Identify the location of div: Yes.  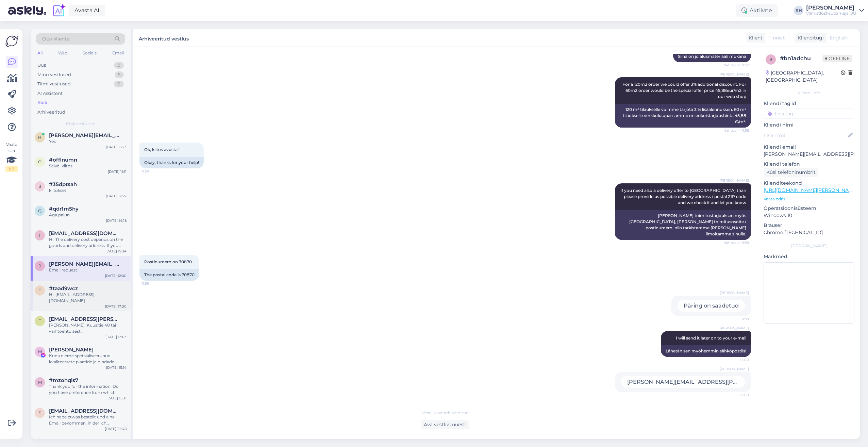
(88, 141).